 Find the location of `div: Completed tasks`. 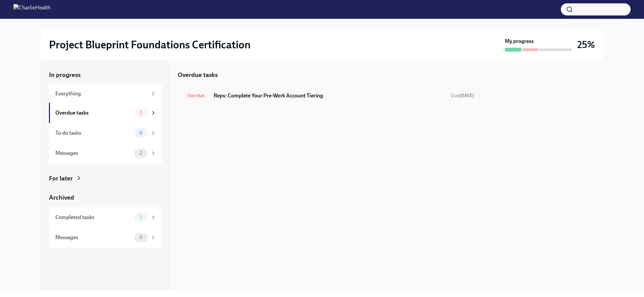

div: Completed tasks is located at coordinates (93, 217).